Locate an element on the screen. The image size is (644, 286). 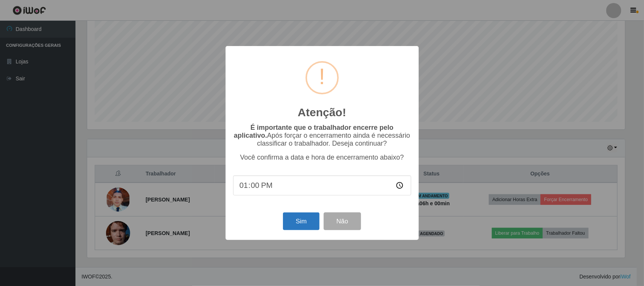
p: Você confirma a data e hora de encerramento abaixo? is located at coordinates (322, 157).